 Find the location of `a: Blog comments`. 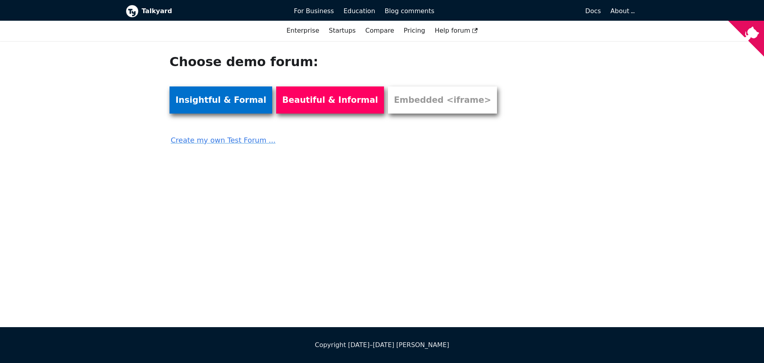

a: Blog comments is located at coordinates (410, 11).